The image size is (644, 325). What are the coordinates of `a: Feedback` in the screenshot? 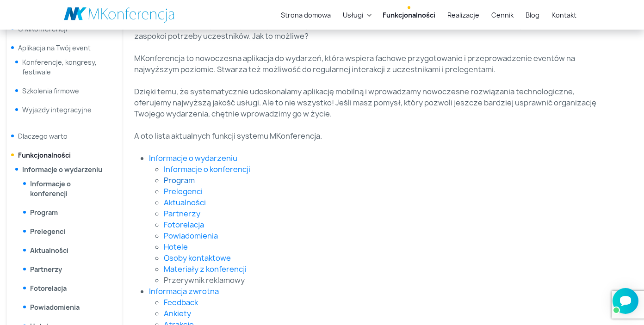 It's located at (181, 302).